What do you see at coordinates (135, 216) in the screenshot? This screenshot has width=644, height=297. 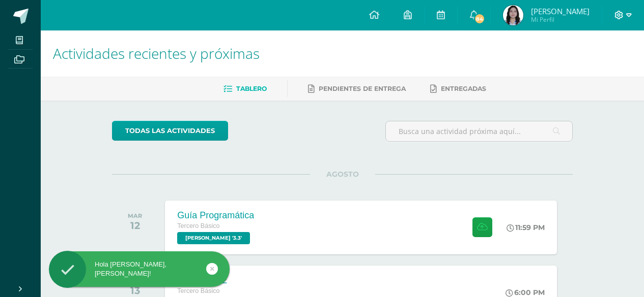 I see `div: MAR` at bounding box center [135, 216].